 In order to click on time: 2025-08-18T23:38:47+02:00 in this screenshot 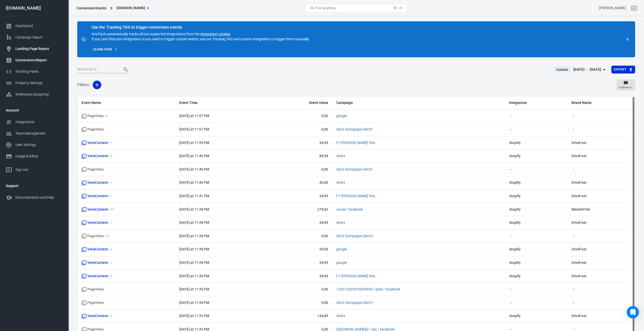, I will do `click(194, 236)`.